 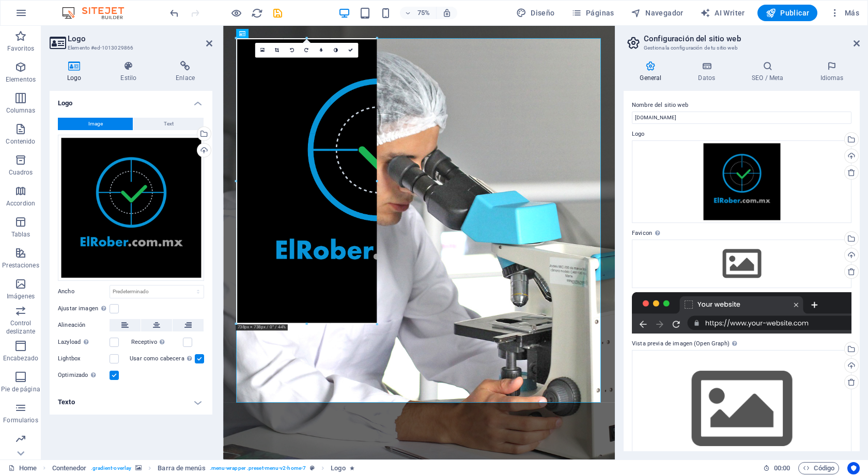 I want to click on p: Imágenes, so click(x=21, y=296).